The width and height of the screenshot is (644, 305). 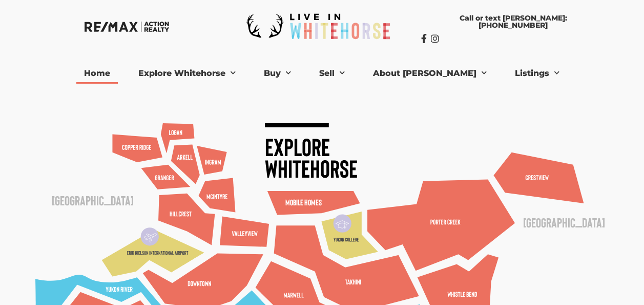 I want to click on a: Listings, so click(x=537, y=73).